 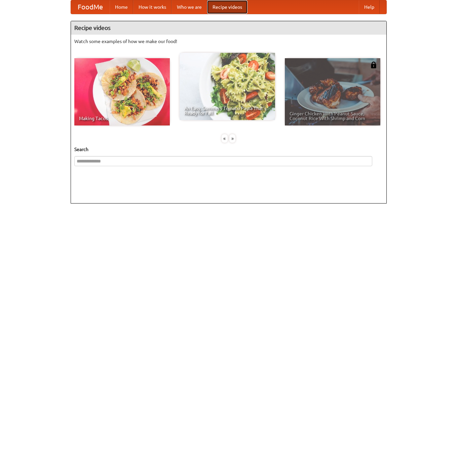 I want to click on a: Who we are, so click(x=189, y=7).